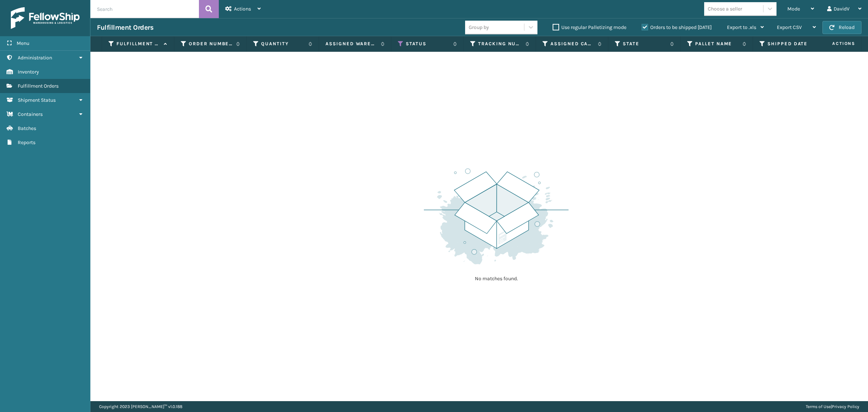 Image resolution: width=868 pixels, height=412 pixels. What do you see at coordinates (500, 43) in the screenshot?
I see `label: Tracking Number` at bounding box center [500, 43].